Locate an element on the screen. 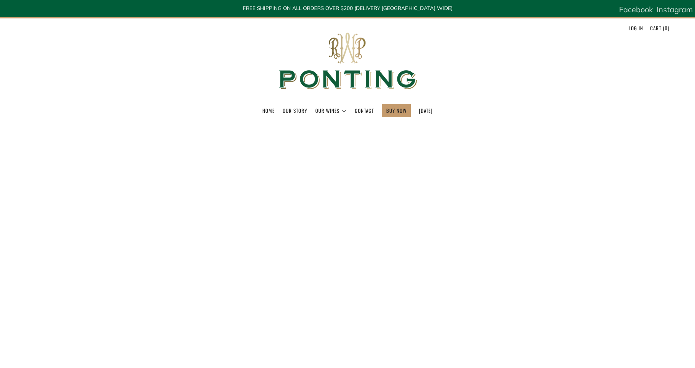 The height and width of the screenshot is (368, 695). span: Facebook is located at coordinates (636, 9).